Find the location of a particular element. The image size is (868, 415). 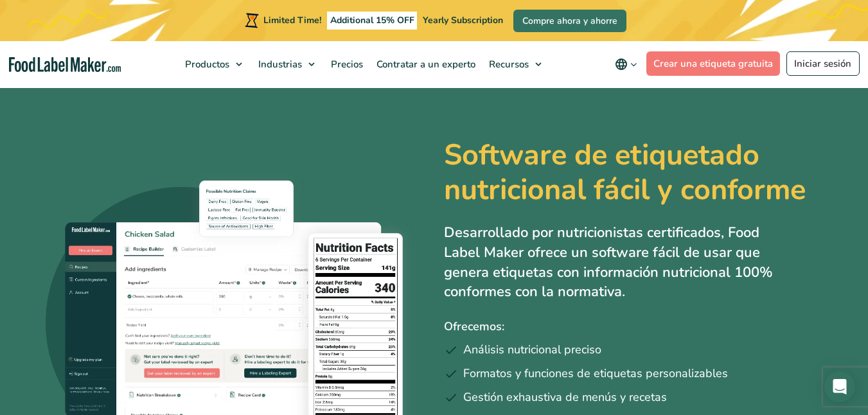

span: Precios is located at coordinates (346, 64).